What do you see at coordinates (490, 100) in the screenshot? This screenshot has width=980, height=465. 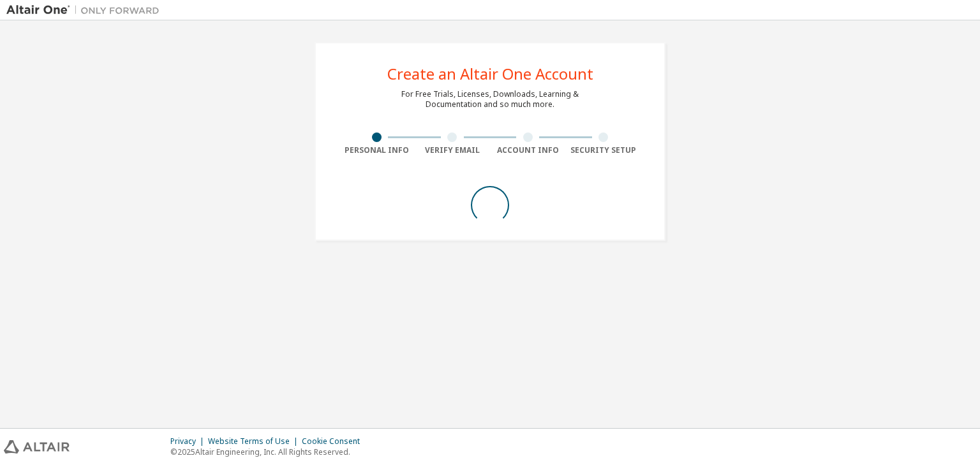 I see `div: For Free Trials, Licenses, Downloads, Learning & Documentation and so much more.` at bounding box center [490, 100].